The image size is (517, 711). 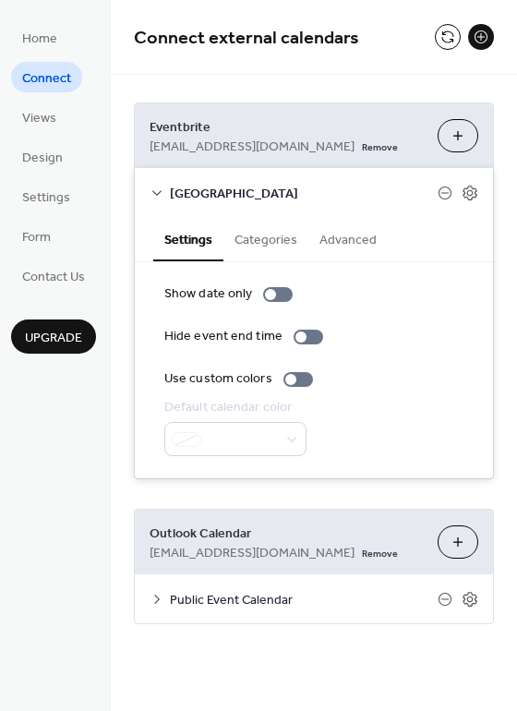 What do you see at coordinates (46, 196) in the screenshot?
I see `a: Settings` at bounding box center [46, 196].